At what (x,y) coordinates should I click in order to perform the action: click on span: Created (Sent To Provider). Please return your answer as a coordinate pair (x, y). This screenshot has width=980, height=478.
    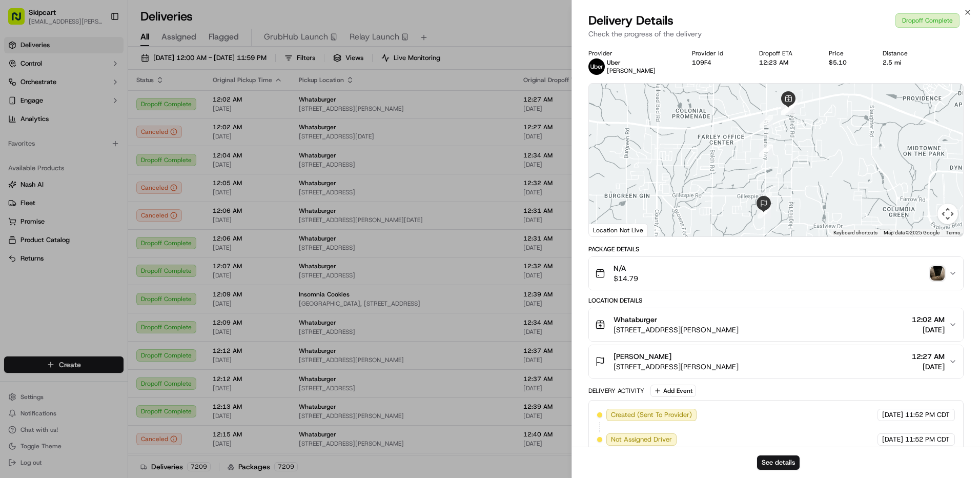
    Looking at the image, I should click on (652, 415).